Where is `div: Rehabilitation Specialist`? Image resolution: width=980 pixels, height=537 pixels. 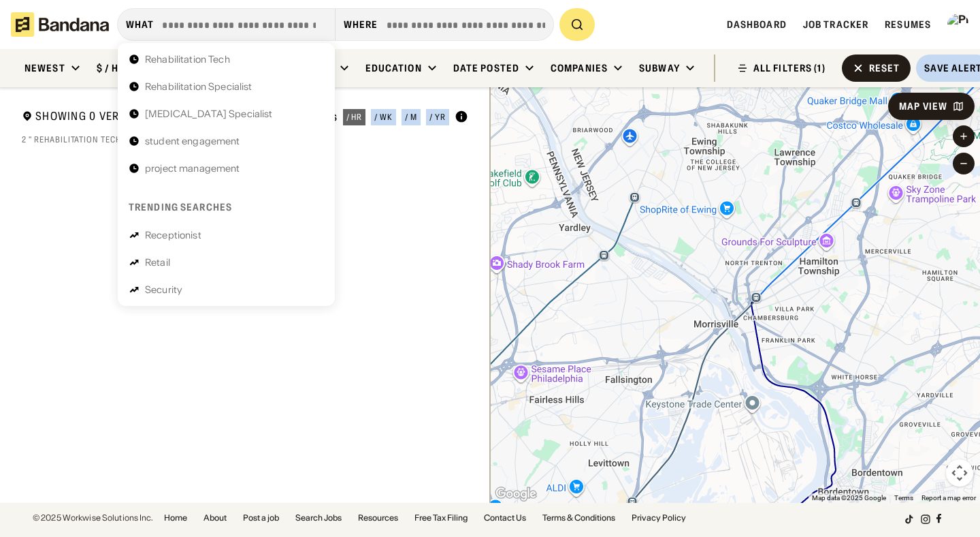 div: Rehabilitation Specialist is located at coordinates (199, 86).